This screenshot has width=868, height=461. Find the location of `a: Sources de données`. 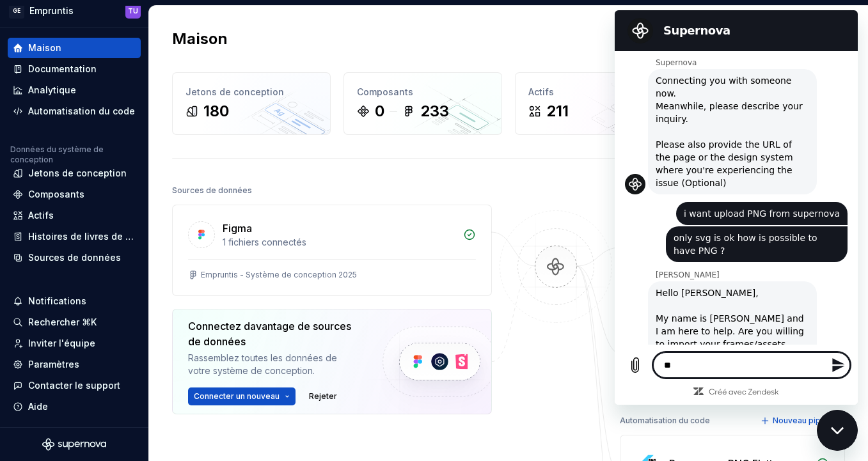

a: Sources de données is located at coordinates (75, 258).